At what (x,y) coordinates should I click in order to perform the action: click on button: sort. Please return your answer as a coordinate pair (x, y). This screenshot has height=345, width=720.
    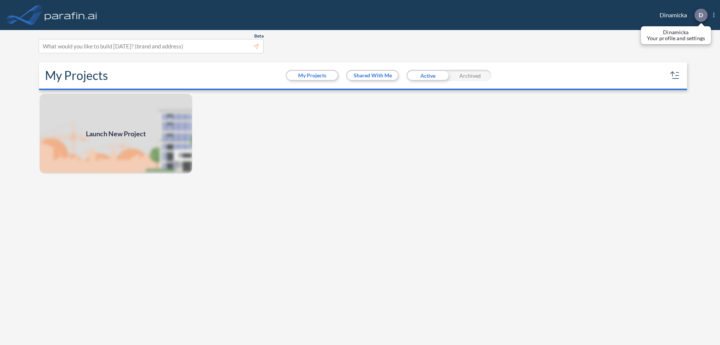
    Looking at the image, I should click on (675, 75).